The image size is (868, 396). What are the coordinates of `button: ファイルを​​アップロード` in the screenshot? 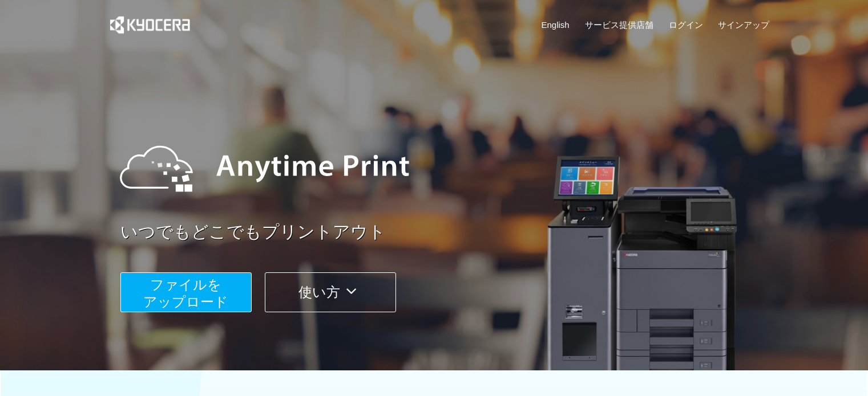 It's located at (186, 292).